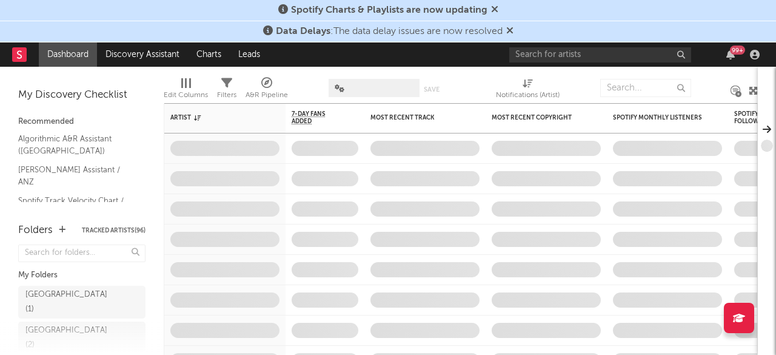 The width and height of the screenshot is (776, 355). What do you see at coordinates (82, 95) in the screenshot?
I see `div: My Discovery Checklist` at bounding box center [82, 95].